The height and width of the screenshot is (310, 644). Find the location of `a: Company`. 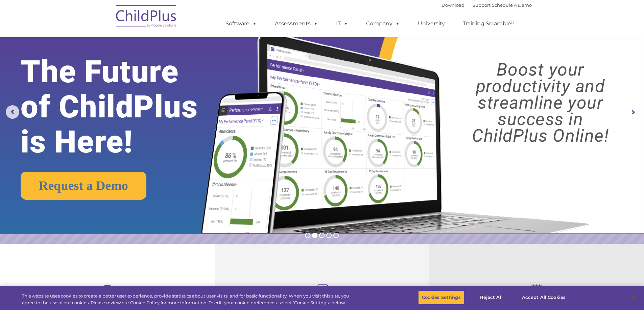

a: Company is located at coordinates (383, 23).